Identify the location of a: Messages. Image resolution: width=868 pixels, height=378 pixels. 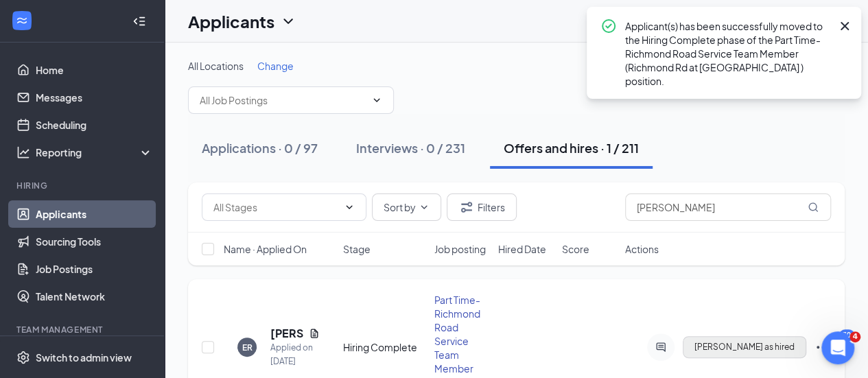
(94, 98).